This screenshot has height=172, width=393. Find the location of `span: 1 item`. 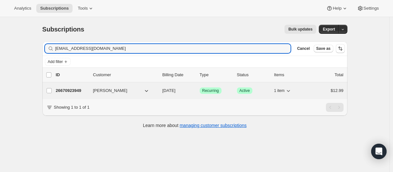

span: 1 item is located at coordinates (279, 91).